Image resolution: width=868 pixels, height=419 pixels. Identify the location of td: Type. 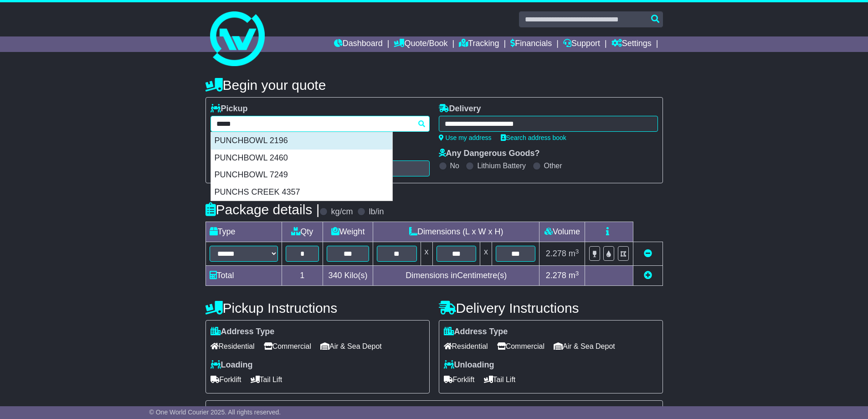
(244, 232).